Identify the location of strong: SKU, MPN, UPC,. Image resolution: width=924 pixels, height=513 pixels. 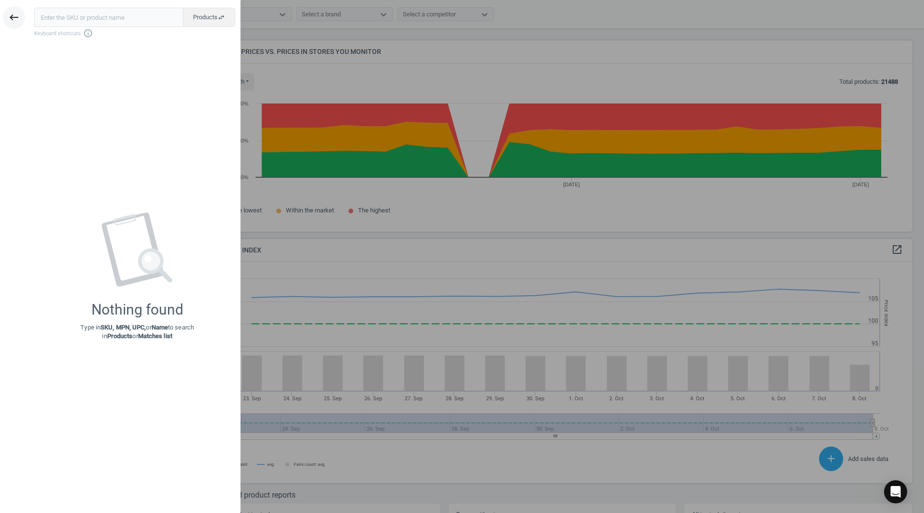
(123, 327).